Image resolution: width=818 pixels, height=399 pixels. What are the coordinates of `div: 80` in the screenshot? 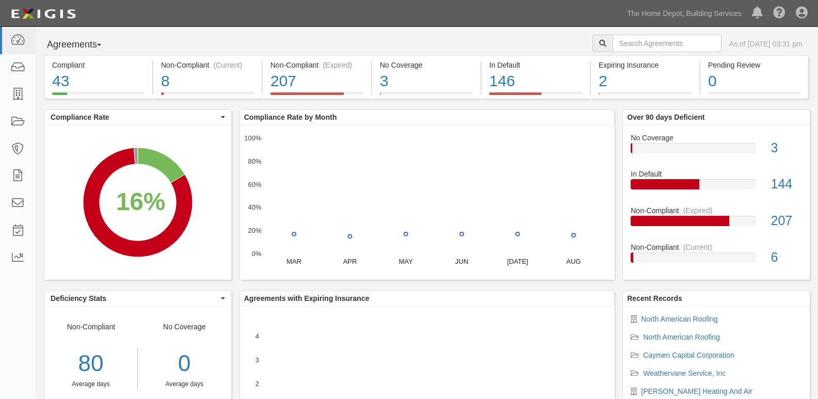 It's located at (91, 363).